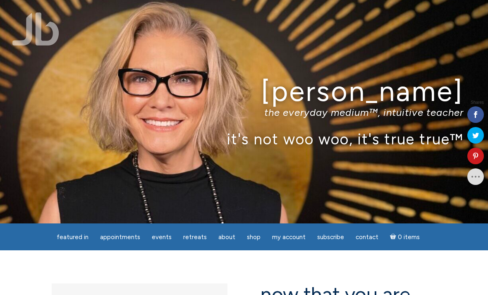  I want to click on a: Appointments, so click(120, 237).